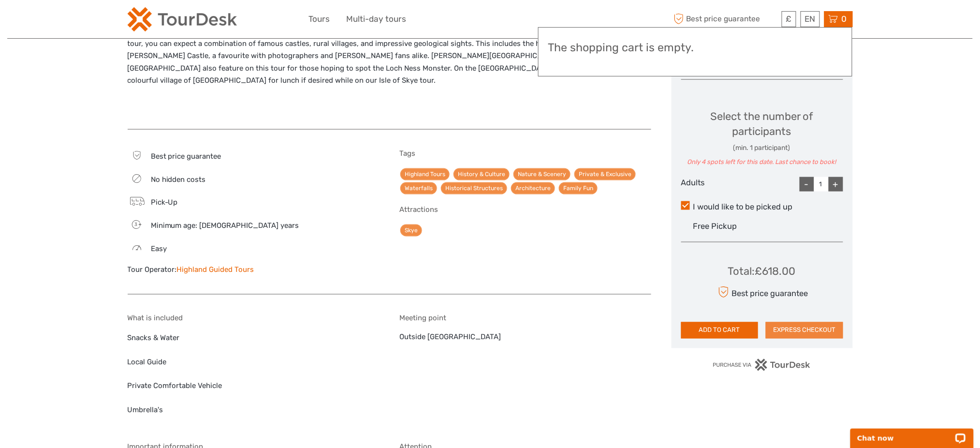 Image resolution: width=980 pixels, height=448 pixels. What do you see at coordinates (762, 271) in the screenshot?
I see `div: Total : £618.00` at bounding box center [762, 271].